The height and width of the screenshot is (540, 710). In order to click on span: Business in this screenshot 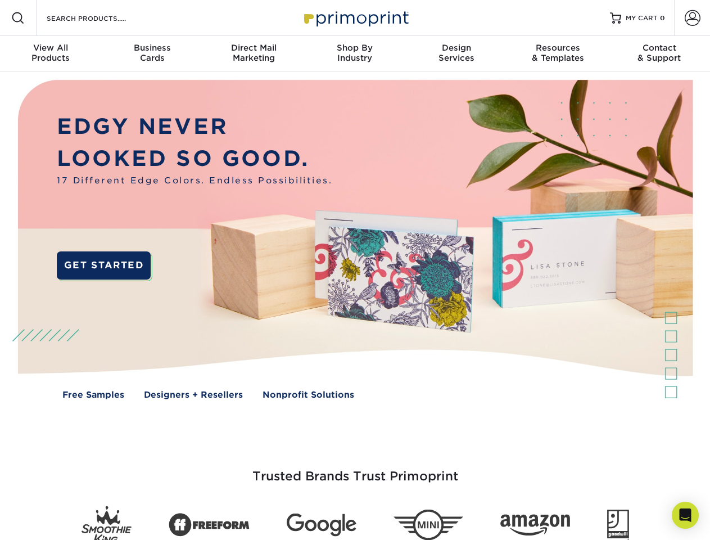, I will do `click(152, 48)`.